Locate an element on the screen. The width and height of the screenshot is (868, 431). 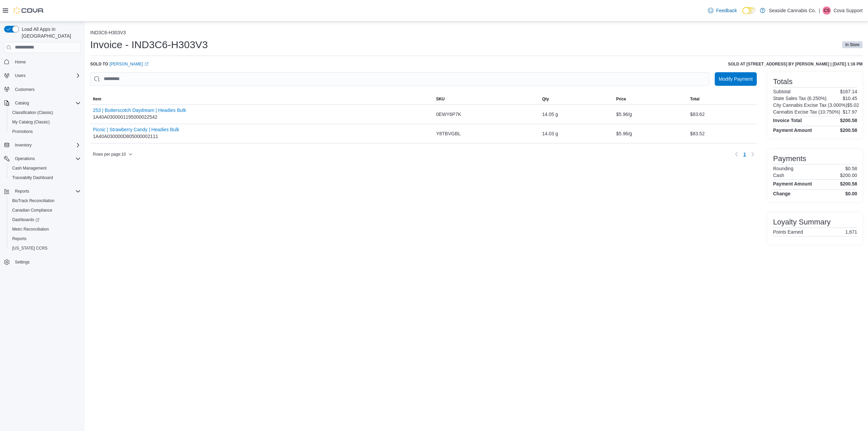
button: Promotions is located at coordinates (45, 131).